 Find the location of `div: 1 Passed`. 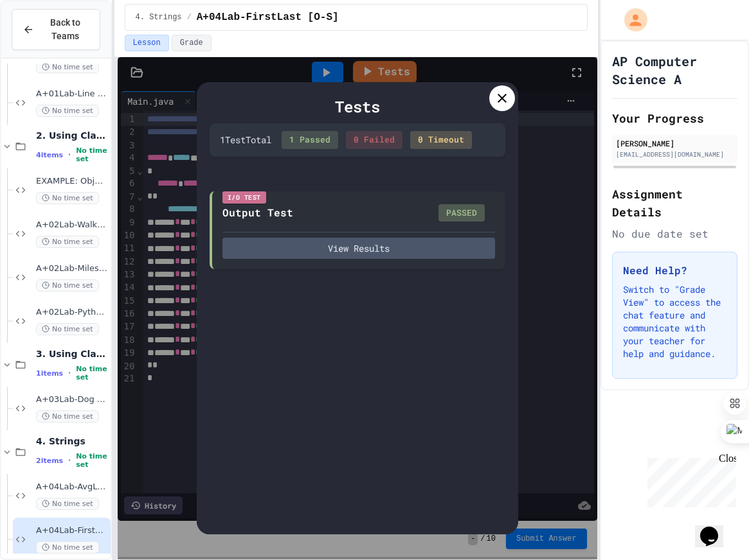

div: 1 Passed is located at coordinates (310, 140).